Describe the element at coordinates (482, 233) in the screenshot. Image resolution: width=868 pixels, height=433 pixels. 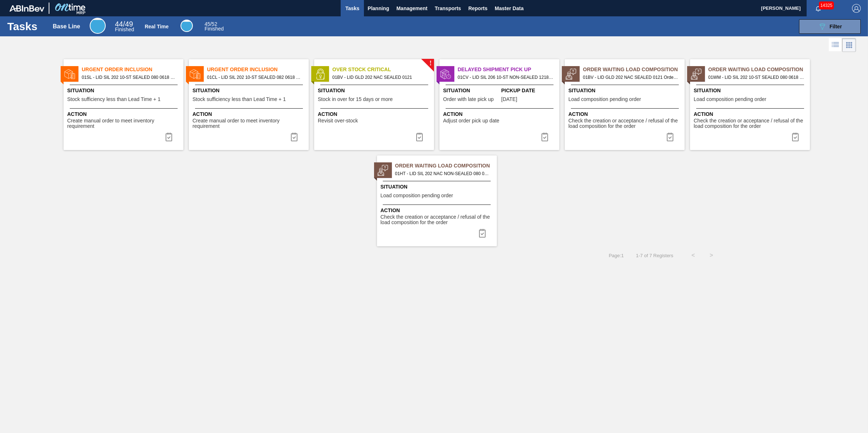
I see `div: Complete task: 6960301` at that location.